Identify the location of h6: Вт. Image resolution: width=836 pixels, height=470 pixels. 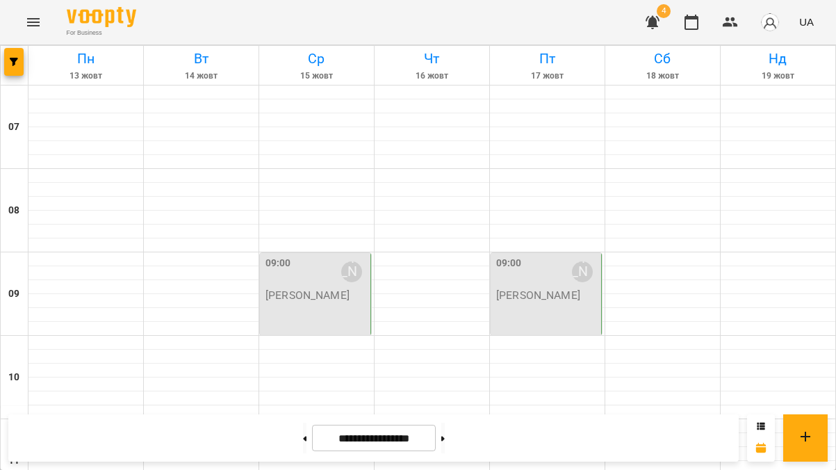
(201, 58).